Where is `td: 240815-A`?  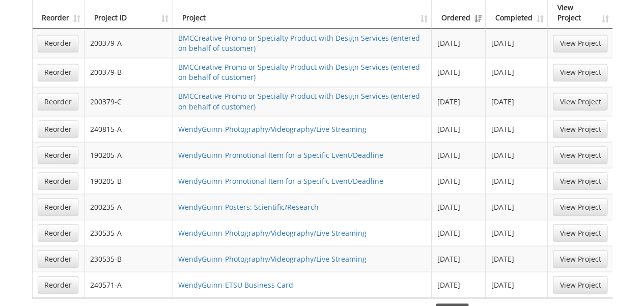
td: 240815-A is located at coordinates (129, 128).